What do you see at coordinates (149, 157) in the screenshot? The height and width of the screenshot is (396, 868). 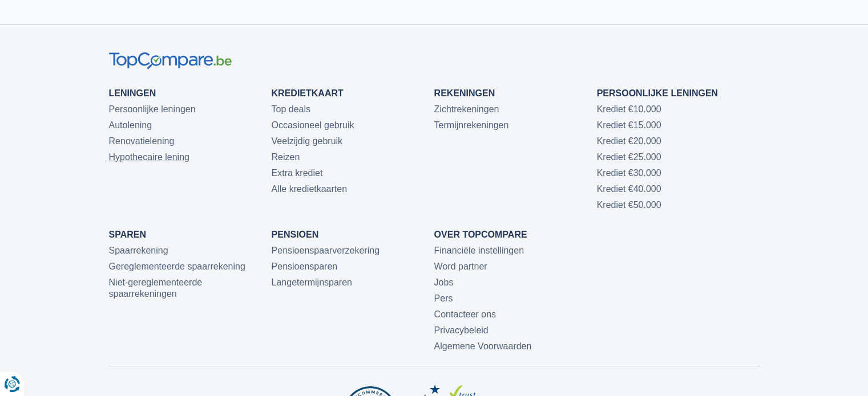 I see `a: Hypothecaire lening` at bounding box center [149, 157].